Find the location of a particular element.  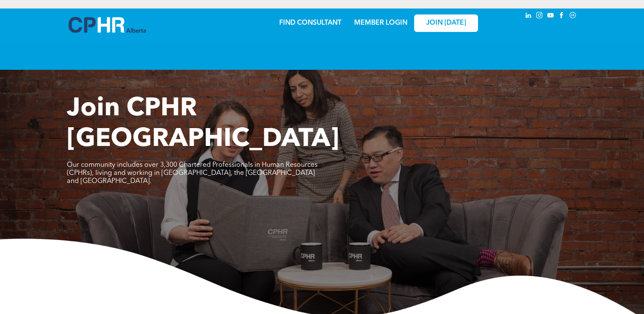

span: Our community includes over 3,300 Chartered Professionals in Human Resources (CPHRs), living and ... is located at coordinates (192, 174).